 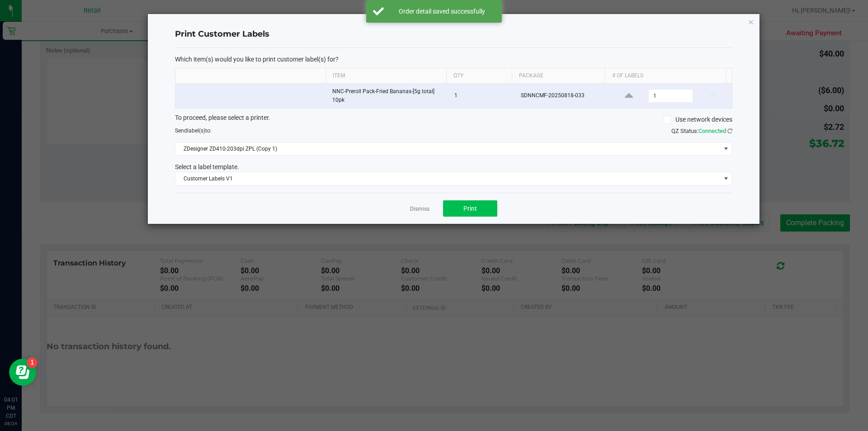 What do you see at coordinates (479, 76) in the screenshot?
I see `th: Qty` at bounding box center [479, 76].